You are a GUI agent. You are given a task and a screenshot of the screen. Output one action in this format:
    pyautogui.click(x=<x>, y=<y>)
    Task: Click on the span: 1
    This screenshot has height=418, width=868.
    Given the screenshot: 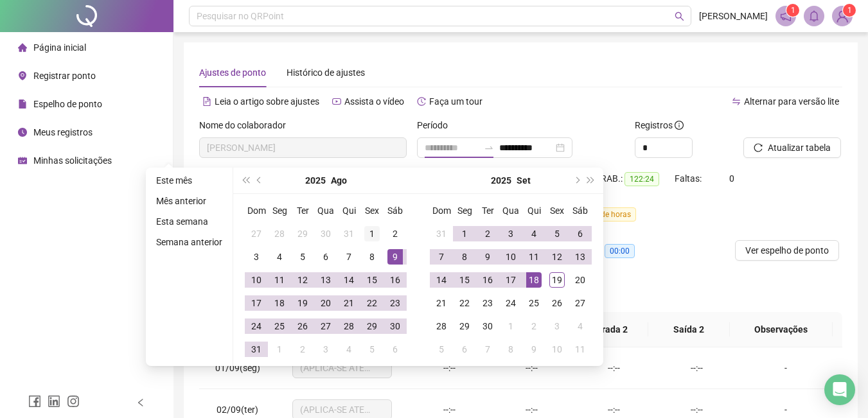 What is the action you would take?
    pyautogui.click(x=849, y=10)
    